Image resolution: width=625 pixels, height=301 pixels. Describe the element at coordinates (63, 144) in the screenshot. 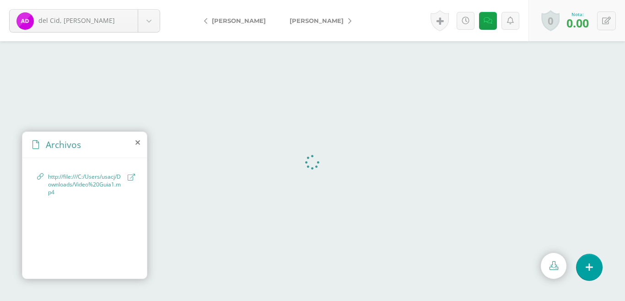

I see `span: Archivos` at that location.